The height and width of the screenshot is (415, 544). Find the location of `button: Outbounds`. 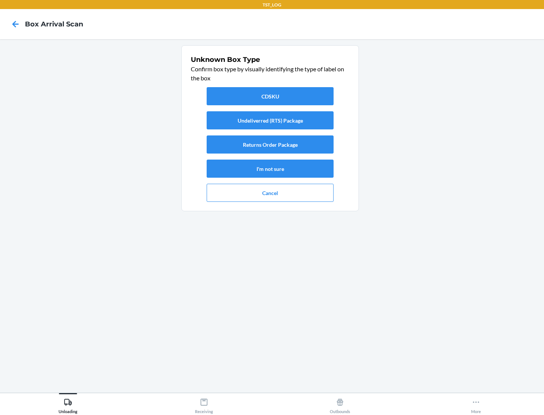

button: Outbounds is located at coordinates (340, 404).